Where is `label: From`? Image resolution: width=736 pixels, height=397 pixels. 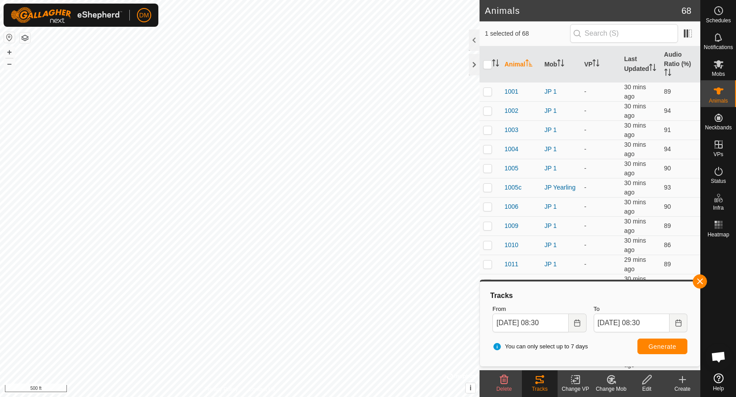
label: From is located at coordinates (539, 309).